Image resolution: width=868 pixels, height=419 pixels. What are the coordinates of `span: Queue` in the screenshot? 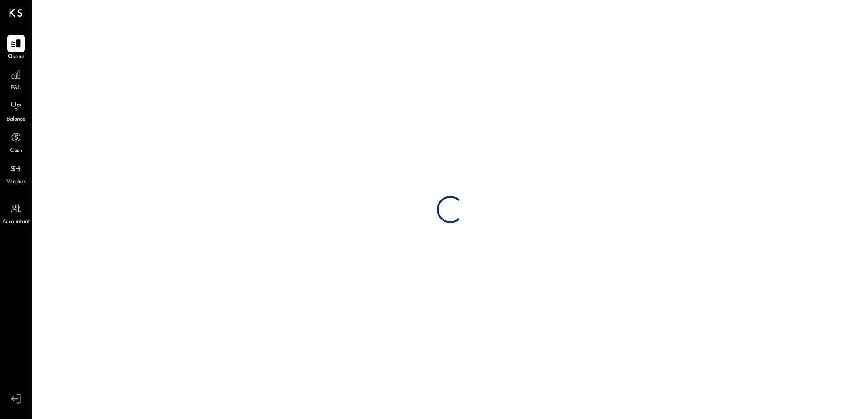 It's located at (16, 57).